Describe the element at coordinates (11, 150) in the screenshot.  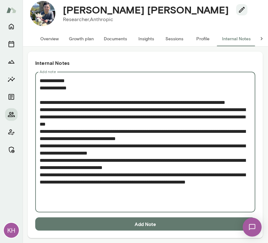
I see `button: Manage` at that location.